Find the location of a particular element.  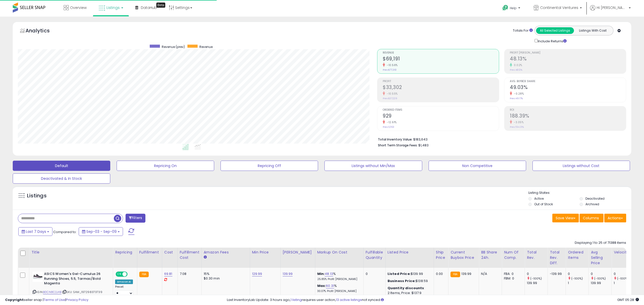

button: Actions is located at coordinates (616, 218).